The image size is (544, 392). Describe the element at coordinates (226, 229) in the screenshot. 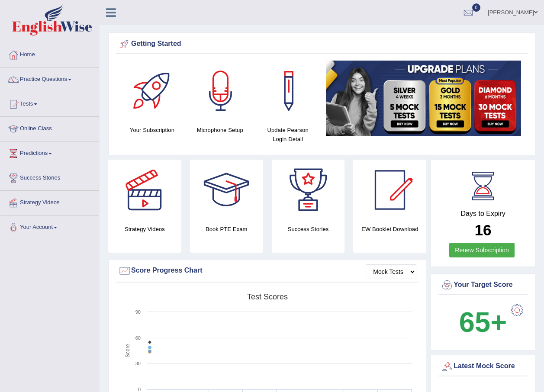

I see `h4: Book PTE Exam` at that location.